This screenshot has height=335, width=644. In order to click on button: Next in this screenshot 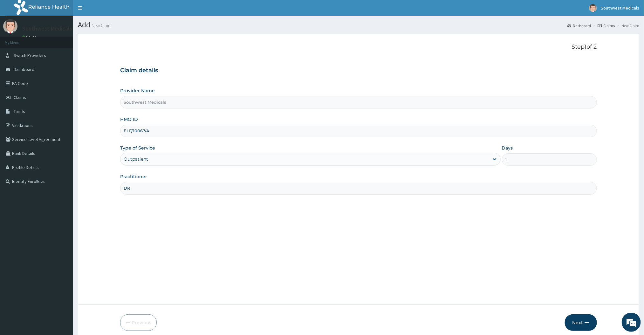, I will do `click(581, 323)`.